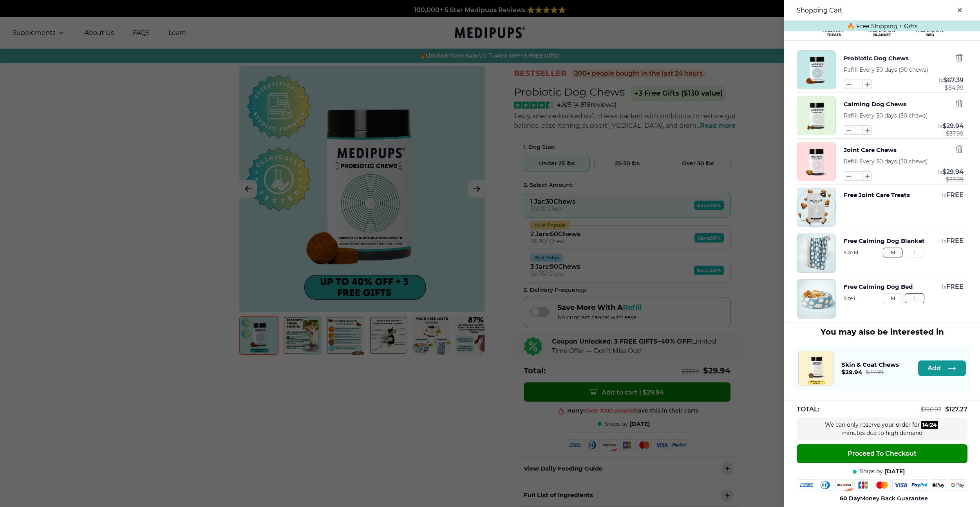 The height and width of the screenshot is (507, 980). Describe the element at coordinates (932, 409) in the screenshot. I see `span: $ 160.97` at that location.